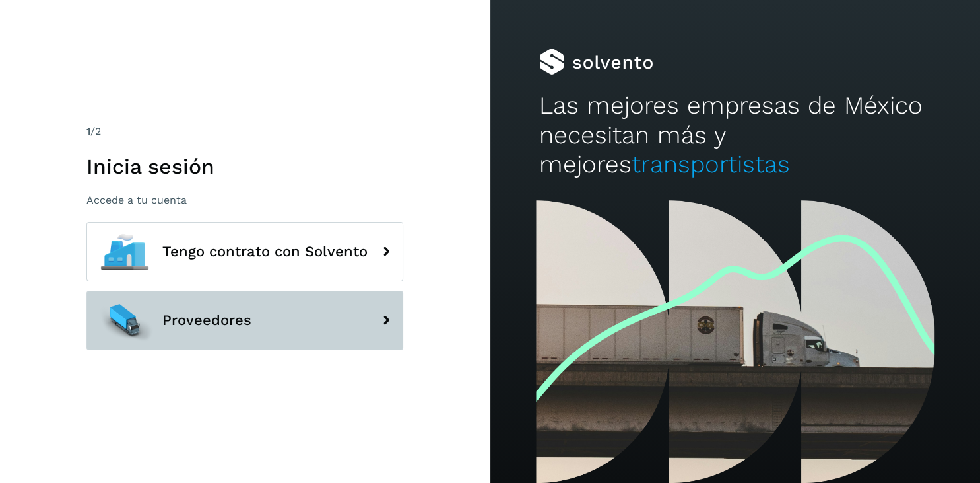 This screenshot has width=980, height=483. What do you see at coordinates (245, 131) in the screenshot?
I see `div: /2` at bounding box center [245, 131].